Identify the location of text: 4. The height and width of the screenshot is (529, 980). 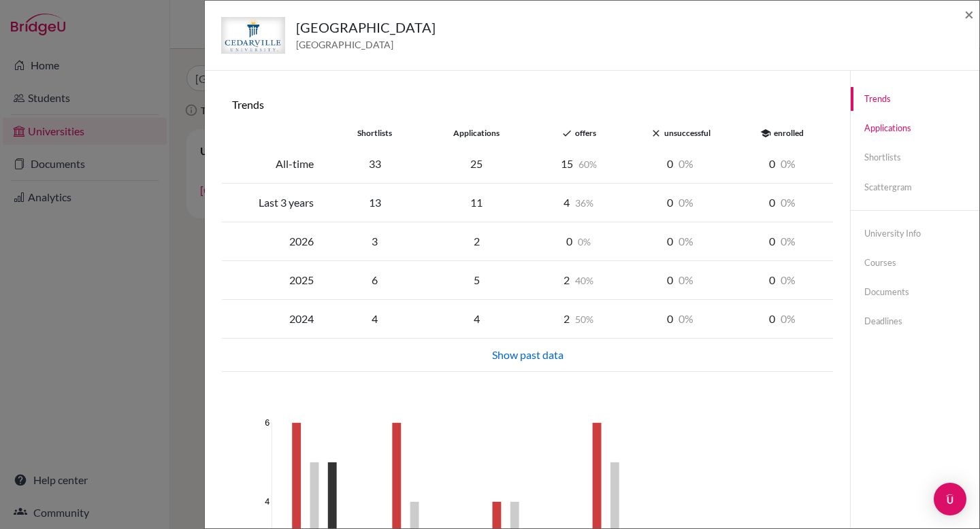
(267, 503).